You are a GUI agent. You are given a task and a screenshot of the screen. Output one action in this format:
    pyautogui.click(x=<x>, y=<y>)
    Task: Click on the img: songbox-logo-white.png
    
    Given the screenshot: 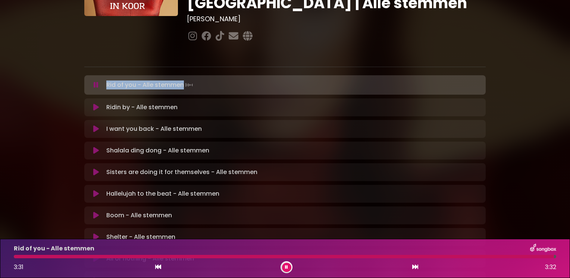 What is the action you would take?
    pyautogui.click(x=543, y=249)
    